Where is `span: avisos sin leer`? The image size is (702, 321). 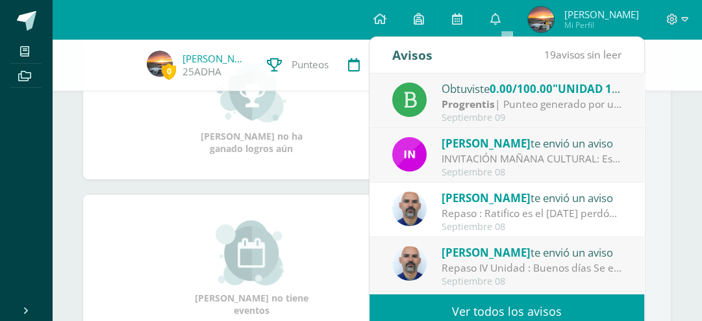 span: avisos sin leer is located at coordinates (582, 55).